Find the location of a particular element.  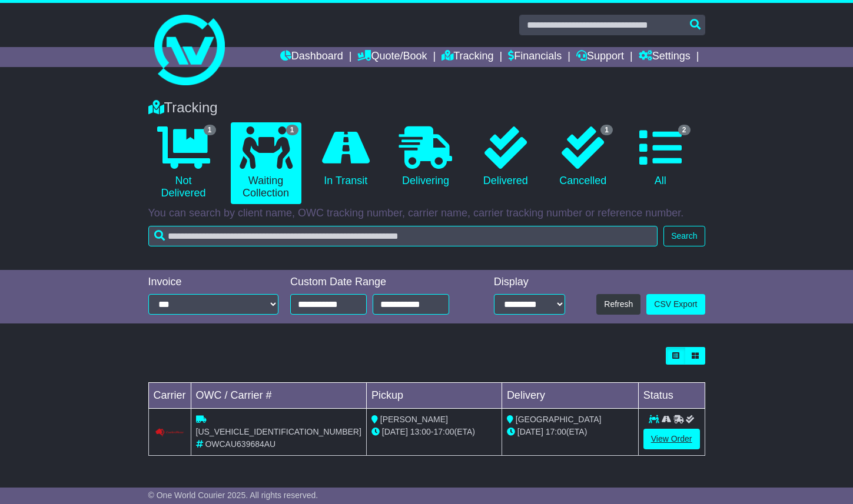

a: Settings is located at coordinates (664, 57).